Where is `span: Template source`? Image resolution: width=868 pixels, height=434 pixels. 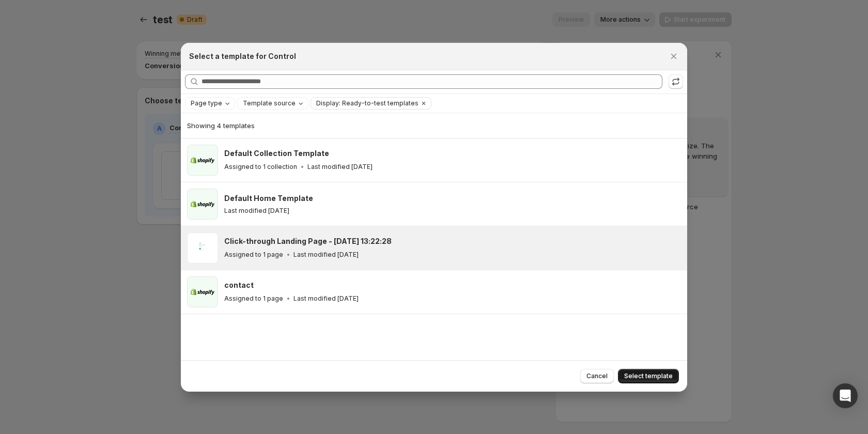 span: Template source is located at coordinates (269, 103).